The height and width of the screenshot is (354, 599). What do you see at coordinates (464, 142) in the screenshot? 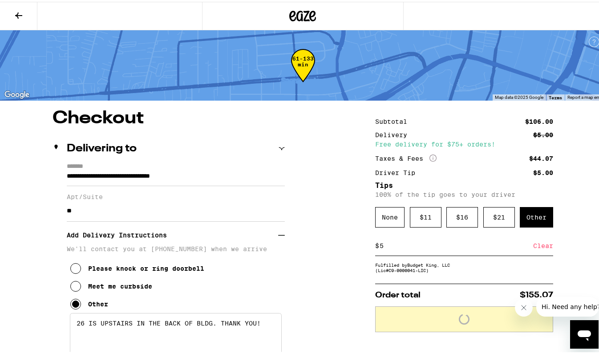
I see `div: Free delivery for $75+ orders!` at bounding box center [464, 142].